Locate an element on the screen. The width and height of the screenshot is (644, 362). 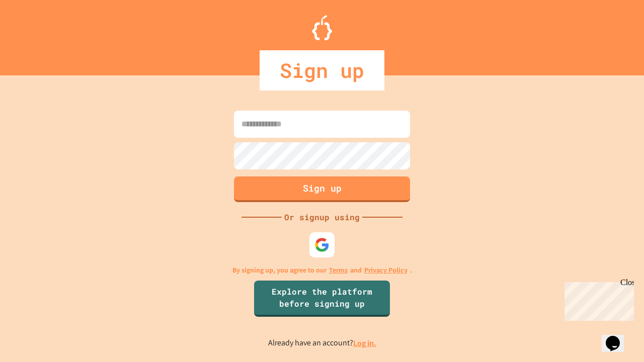
div: Sign up is located at coordinates (322, 70).